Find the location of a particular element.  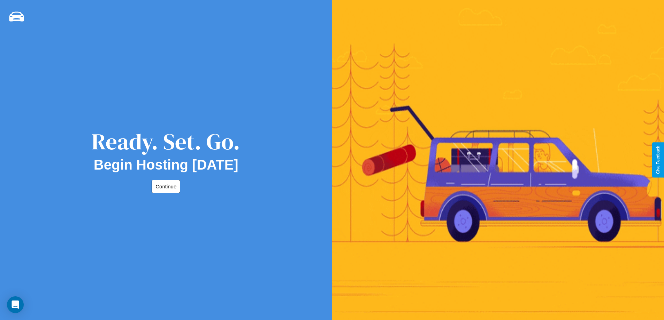

div: Give Feedback is located at coordinates (658, 160).